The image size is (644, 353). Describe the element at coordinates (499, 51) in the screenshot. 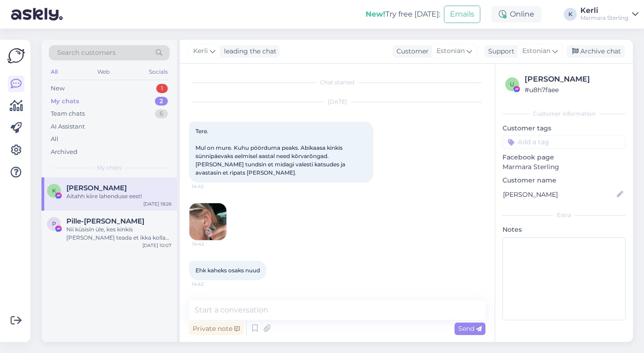

I see `div: Support` at that location.